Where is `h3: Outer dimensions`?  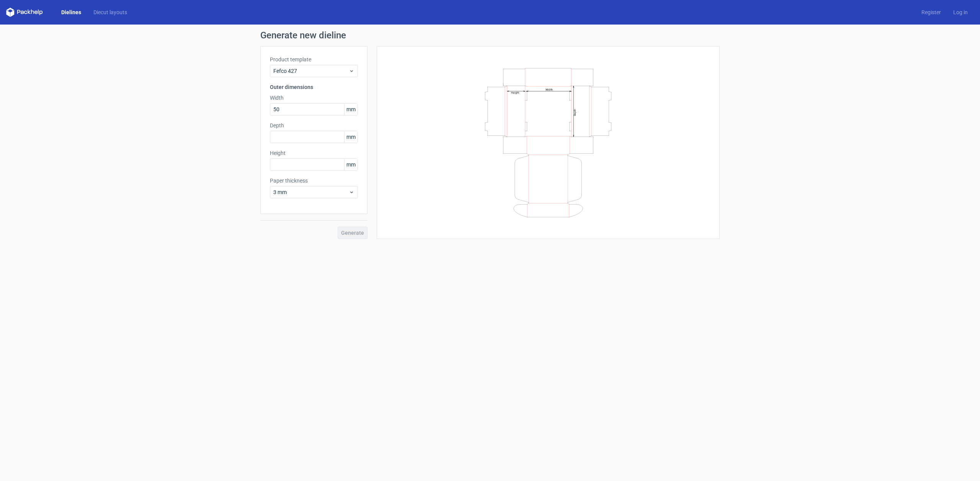
h3: Outer dimensions is located at coordinates (314, 87).